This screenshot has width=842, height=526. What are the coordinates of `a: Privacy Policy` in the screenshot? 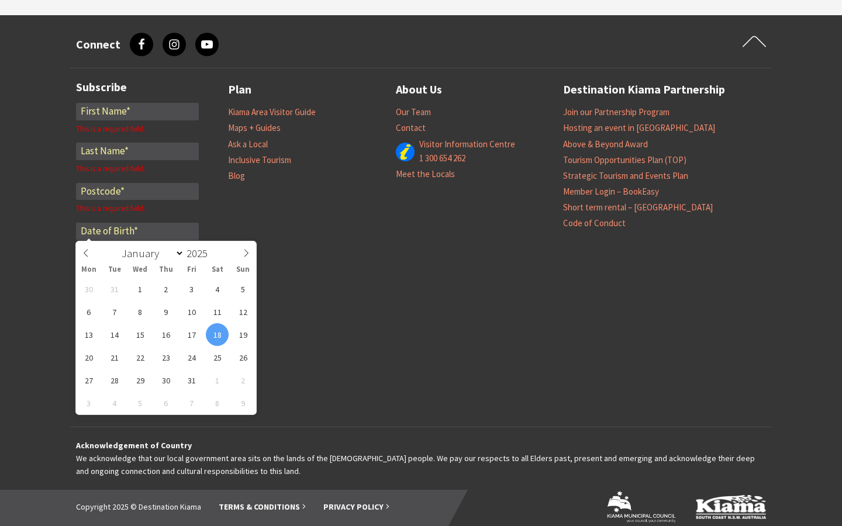 It's located at (356, 507).